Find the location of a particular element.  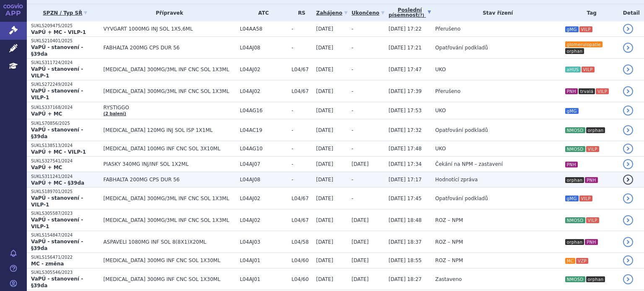

p: SUKLS70856/2025 is located at coordinates (65, 124).